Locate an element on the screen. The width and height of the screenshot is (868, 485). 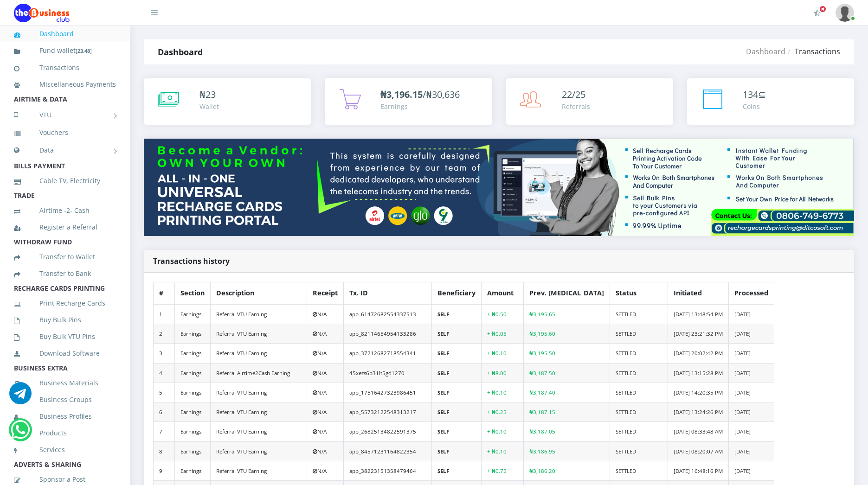
th: Section is located at coordinates (192, 294).